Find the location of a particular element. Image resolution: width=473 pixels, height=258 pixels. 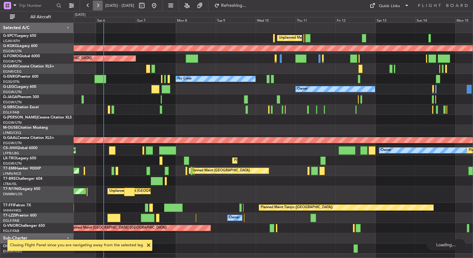

span: G-GAAL is located at coordinates (10, 138).